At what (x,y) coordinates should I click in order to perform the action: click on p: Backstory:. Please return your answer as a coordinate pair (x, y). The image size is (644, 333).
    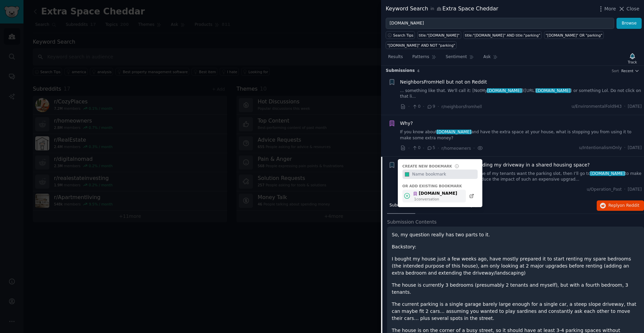
    Looking at the image, I should click on (515, 246).